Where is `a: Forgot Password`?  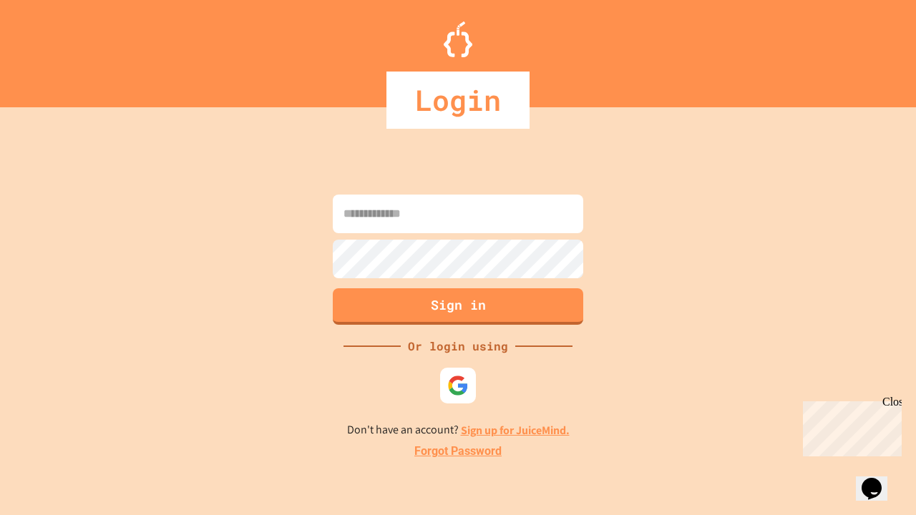
a: Forgot Password is located at coordinates (458, 451).